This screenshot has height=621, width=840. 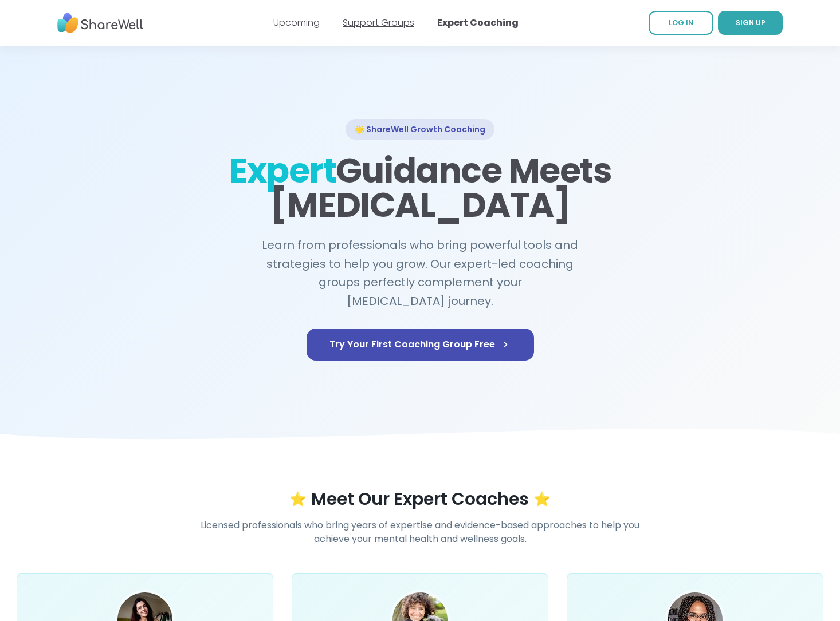 I want to click on span: LOG IN, so click(x=681, y=22).